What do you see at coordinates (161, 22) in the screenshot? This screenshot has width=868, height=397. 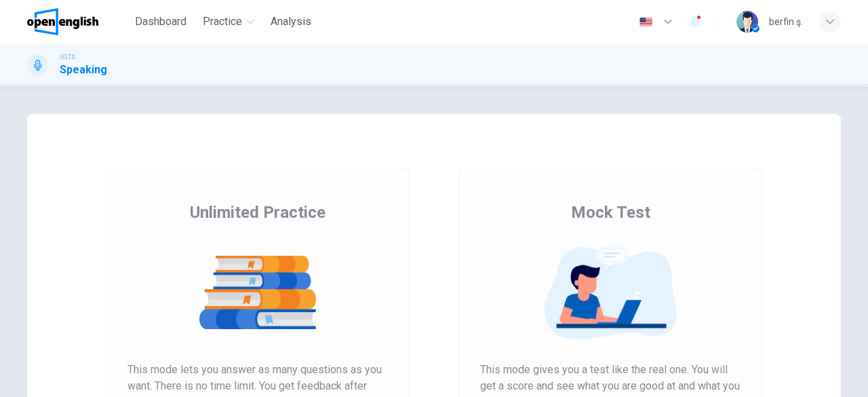 I see `a: Dashboard` at bounding box center [161, 22].